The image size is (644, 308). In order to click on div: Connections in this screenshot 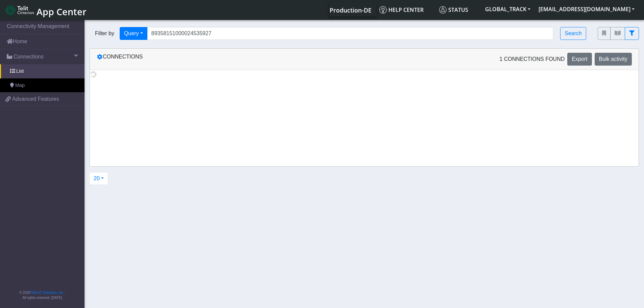, I will do `click(228, 60)`.